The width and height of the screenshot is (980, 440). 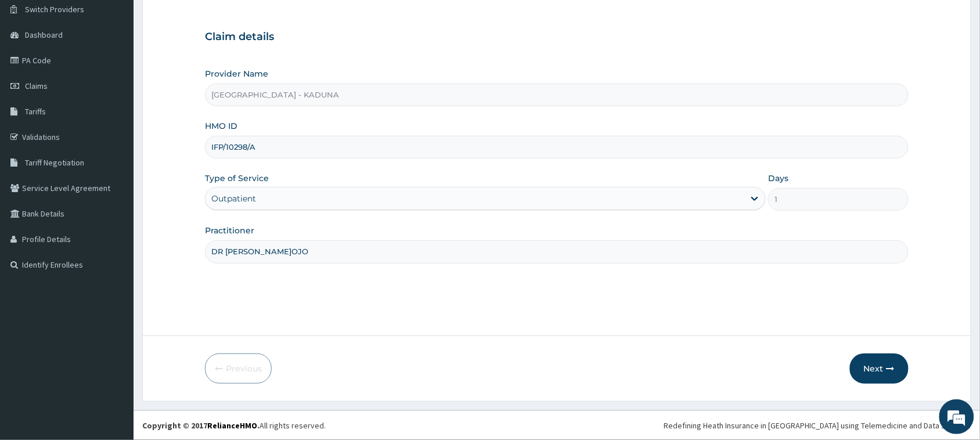 I want to click on button: Next, so click(x=879, y=369).